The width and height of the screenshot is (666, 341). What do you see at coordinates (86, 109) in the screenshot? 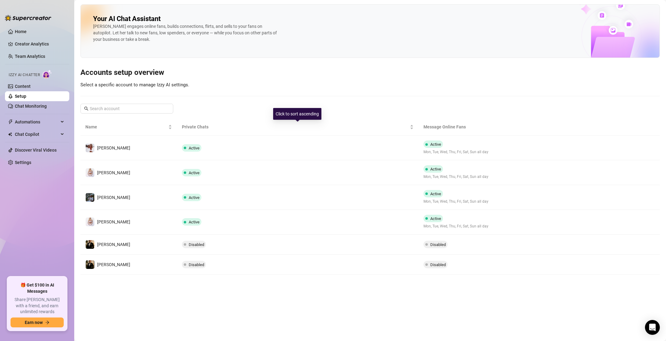
I see `span: search` at bounding box center [86, 109].